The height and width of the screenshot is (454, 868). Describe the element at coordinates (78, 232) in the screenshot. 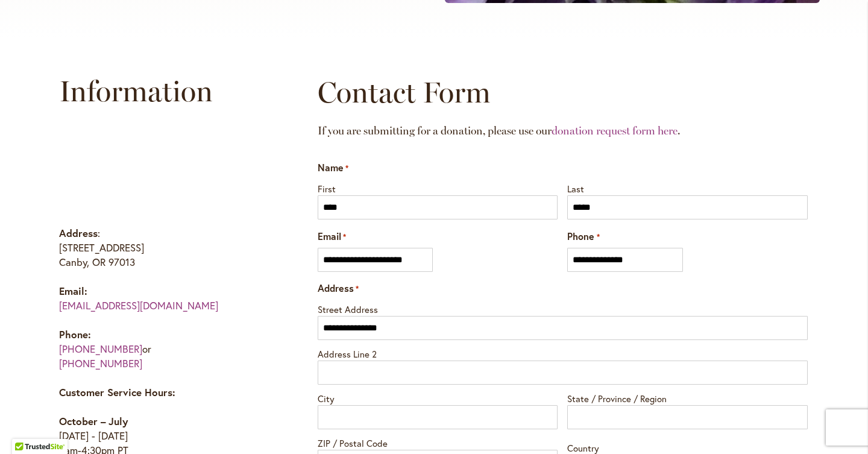

I see `strong: Address` at that location.